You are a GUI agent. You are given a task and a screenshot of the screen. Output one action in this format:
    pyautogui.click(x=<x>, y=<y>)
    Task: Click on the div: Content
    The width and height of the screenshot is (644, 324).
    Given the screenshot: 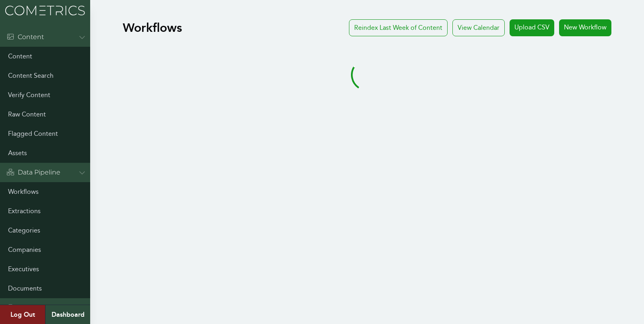 What is the action you would take?
    pyautogui.click(x=25, y=37)
    